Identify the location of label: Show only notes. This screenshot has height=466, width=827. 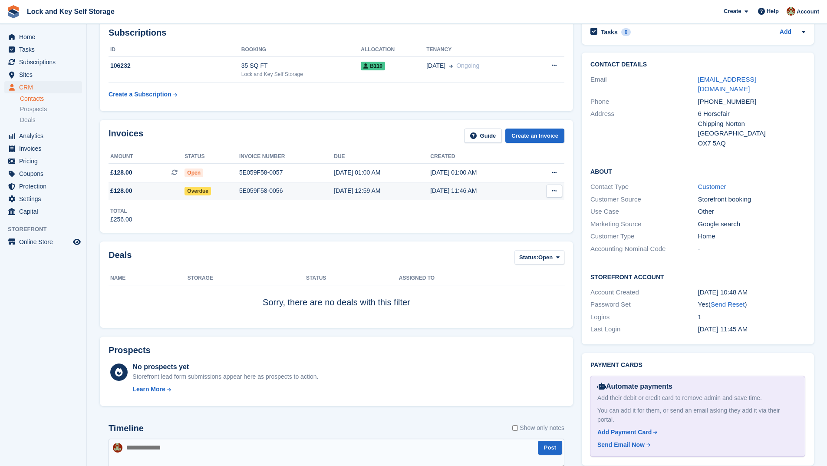
(538, 427).